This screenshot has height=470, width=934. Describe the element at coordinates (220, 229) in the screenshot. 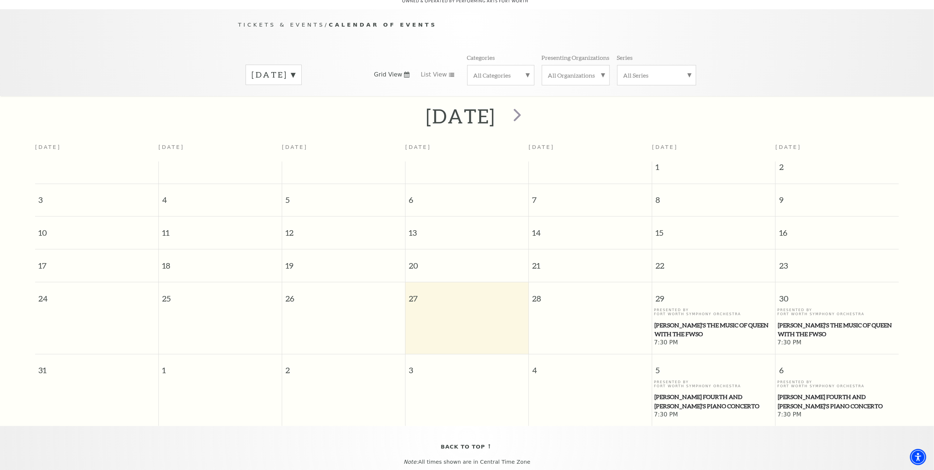

I see `span: 11` at that location.